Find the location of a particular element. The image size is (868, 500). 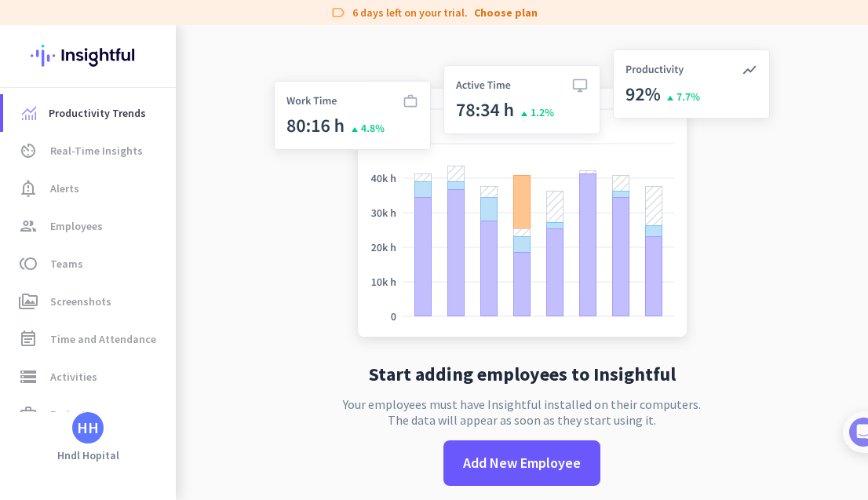

a: work_outlineProjects is located at coordinates (89, 414).